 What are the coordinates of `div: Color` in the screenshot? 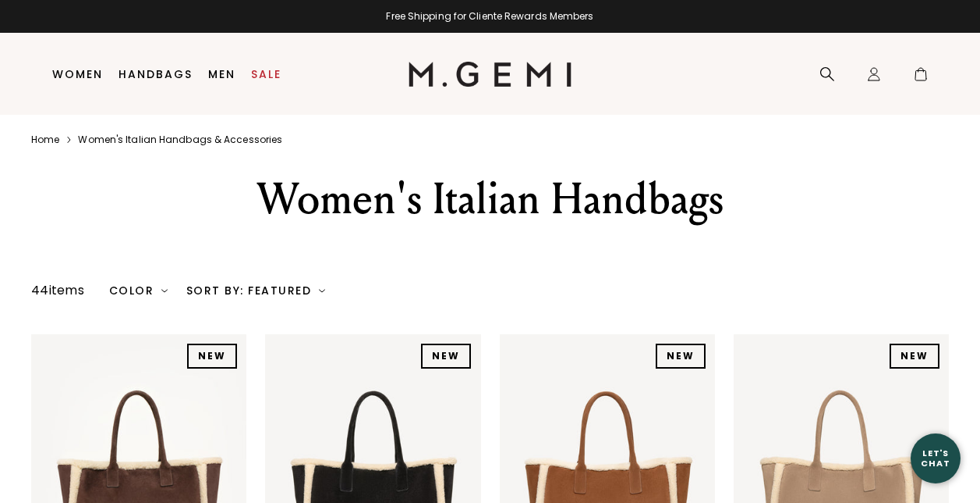 It's located at (138, 290).